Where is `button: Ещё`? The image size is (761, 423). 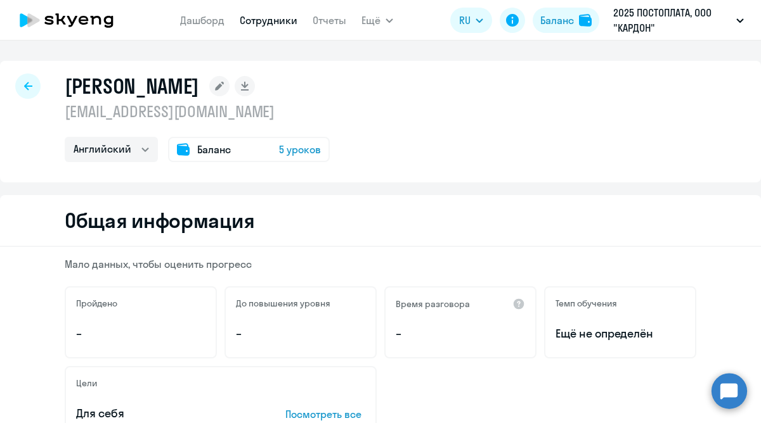
button: Ещё is located at coordinates (377, 20).